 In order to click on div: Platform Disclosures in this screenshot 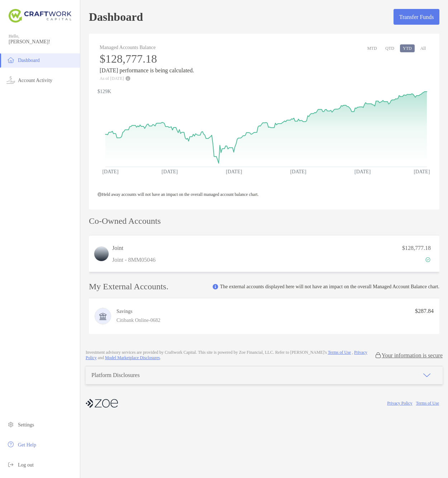, I will do `click(116, 375)`.